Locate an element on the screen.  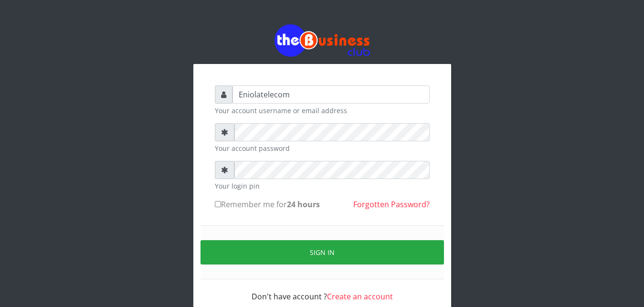
div: Don't have account ? is located at coordinates (323, 291).